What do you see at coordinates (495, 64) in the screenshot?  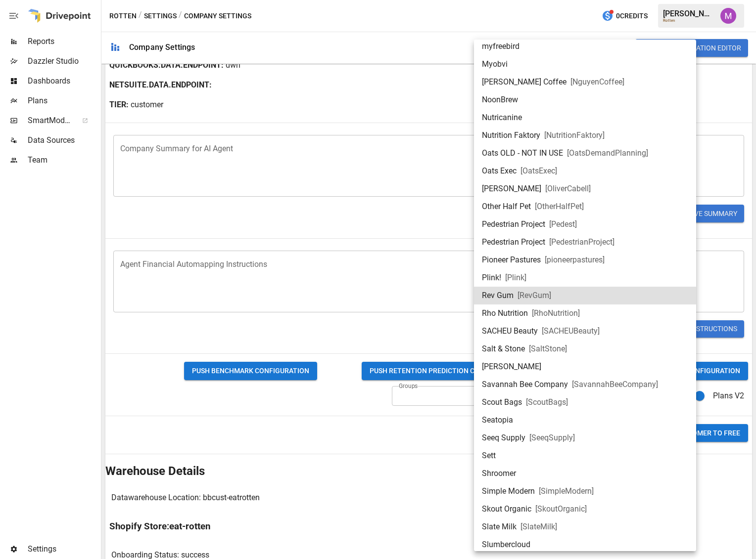 I see `span: Myobvi` at bounding box center [495, 64].